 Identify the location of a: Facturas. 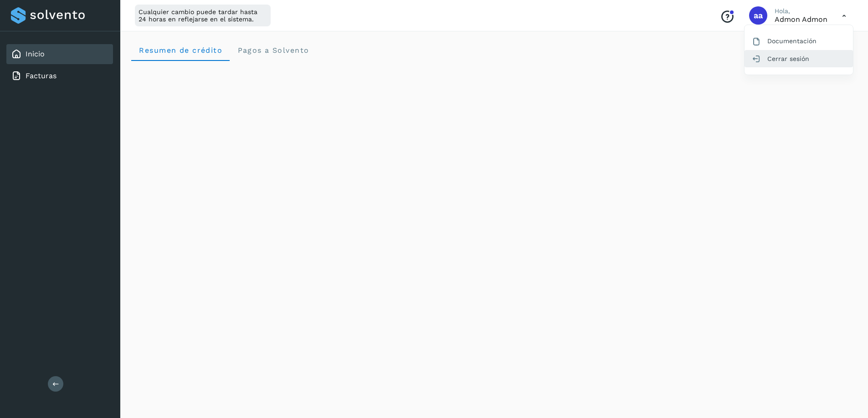
(41, 76).